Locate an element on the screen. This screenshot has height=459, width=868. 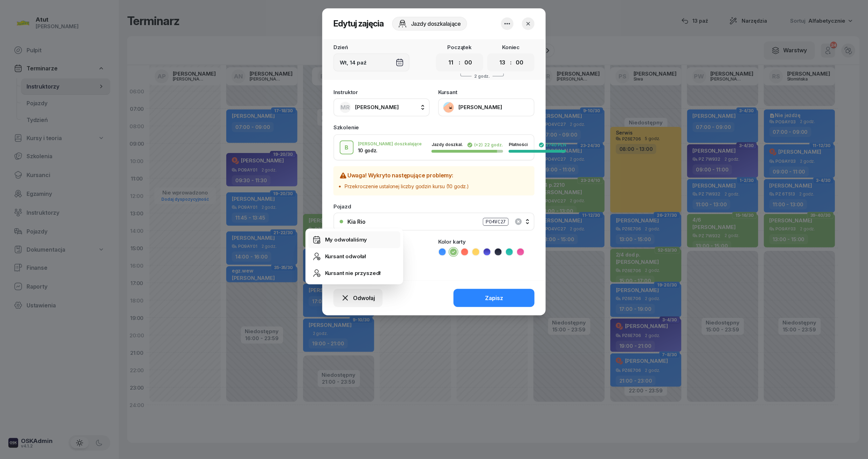
div: PO4VC27 is located at coordinates (496, 222).